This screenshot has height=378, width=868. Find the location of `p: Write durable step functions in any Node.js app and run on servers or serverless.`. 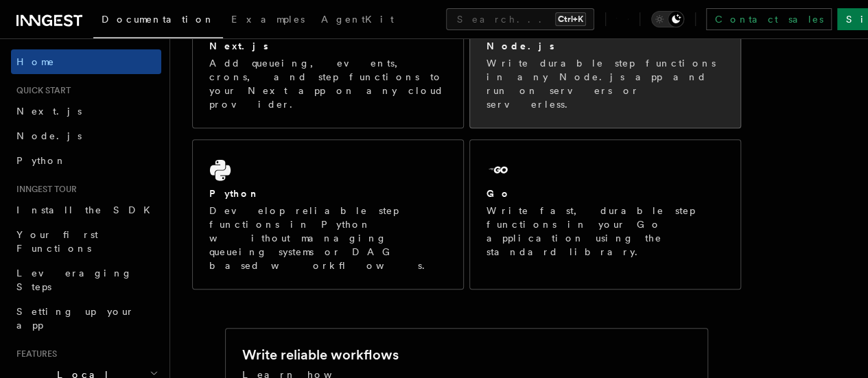

p: Write durable step functions in any Node.js app and run on servers or serverless. is located at coordinates (605, 84).